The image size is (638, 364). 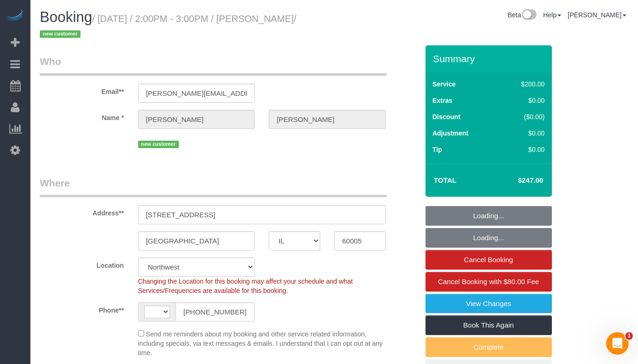 What do you see at coordinates (260, 344) in the screenshot?
I see `span: Send me reminders about my booking and other service related information, including specials, via...` at bounding box center [260, 344].